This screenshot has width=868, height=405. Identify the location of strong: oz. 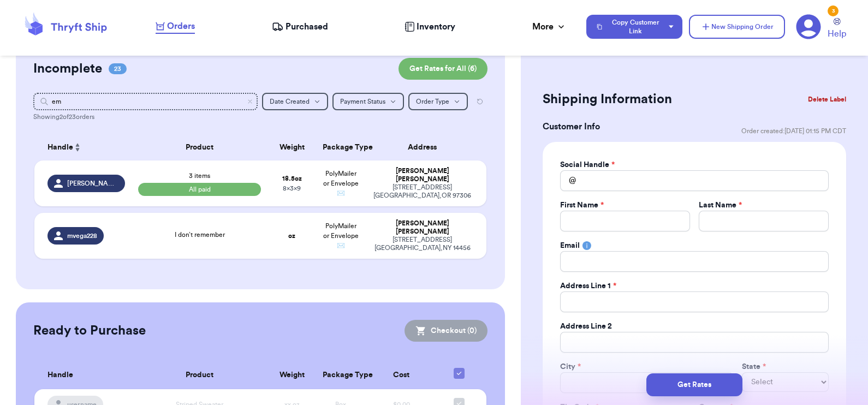
(291, 236).